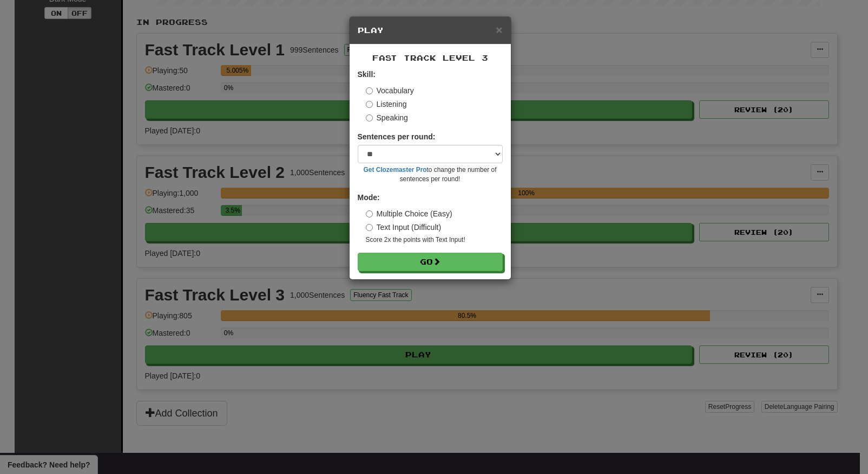  Describe the element at coordinates (434, 239) in the screenshot. I see `small: Score 2x the points with Text Input !` at that location.